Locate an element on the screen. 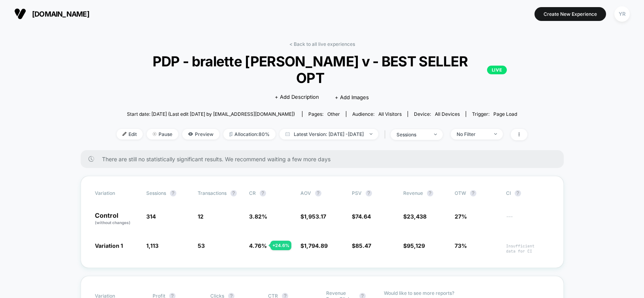 Image resolution: width=644 pixels, height=298 pixels. p: Would like to see more reports? is located at coordinates (467, 293).